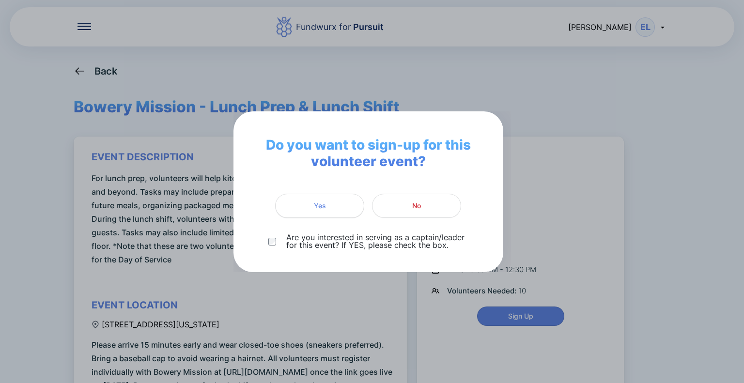  What do you see at coordinates (417, 206) in the screenshot?
I see `span: No` at bounding box center [417, 206].